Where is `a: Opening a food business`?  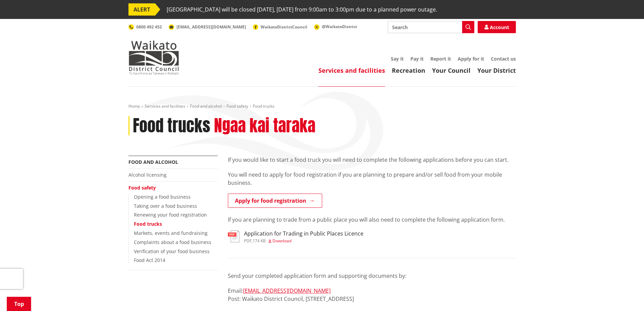 a: Opening a food business is located at coordinates (162, 196).